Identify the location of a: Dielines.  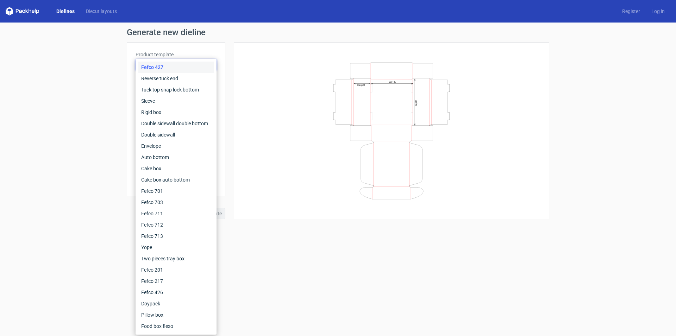
(65, 11).